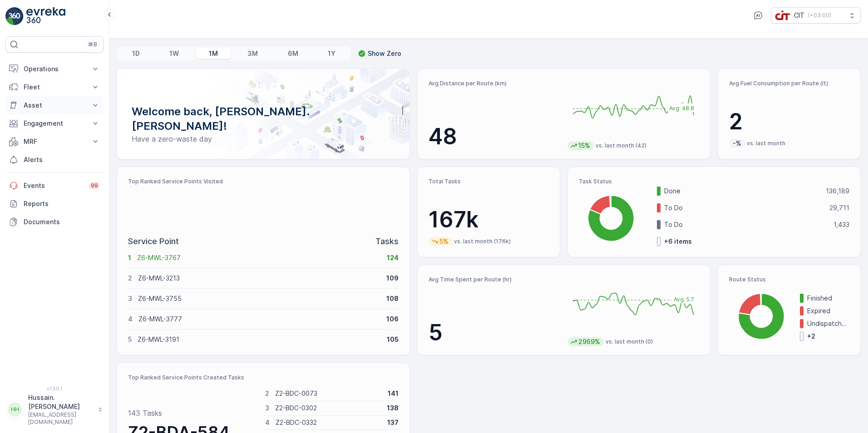 The image size is (868, 433). What do you see at coordinates (393, 394) in the screenshot?
I see `p: 141` at bounding box center [393, 394].